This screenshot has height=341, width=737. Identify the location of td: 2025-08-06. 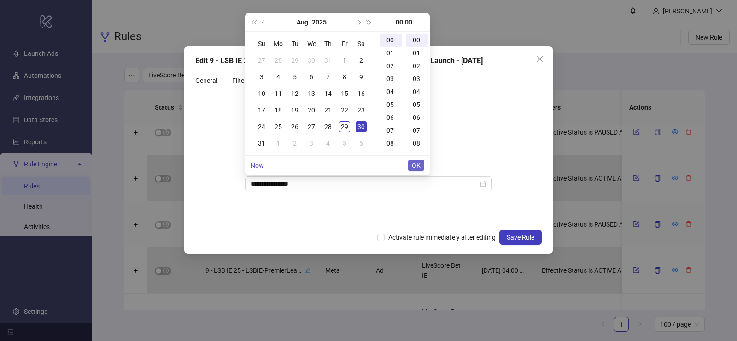
(311, 77).